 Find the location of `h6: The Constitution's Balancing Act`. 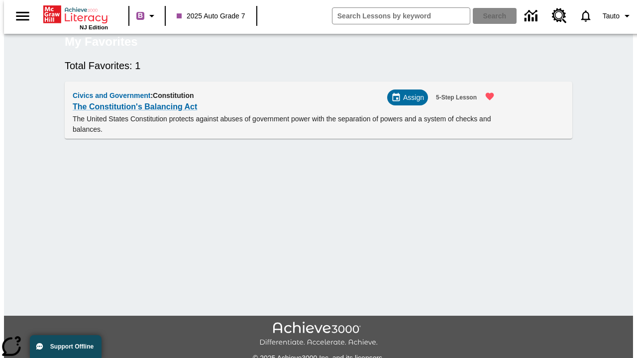

h6: The Constitution's Balancing Act is located at coordinates (135, 107).